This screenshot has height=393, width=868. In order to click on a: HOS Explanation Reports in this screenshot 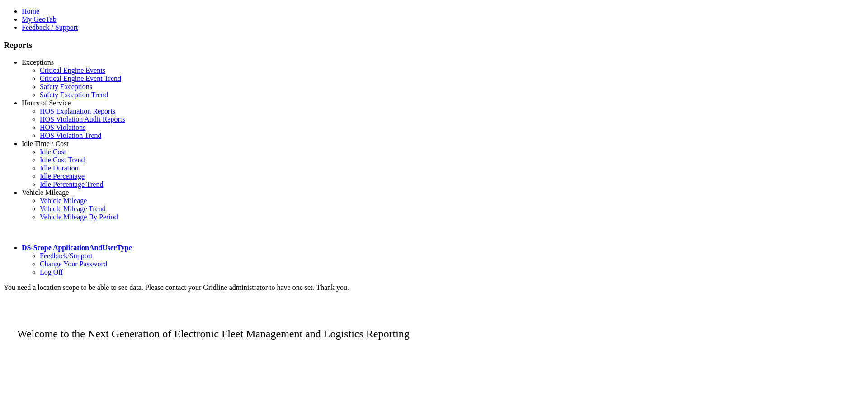, I will do `click(78, 111)`.